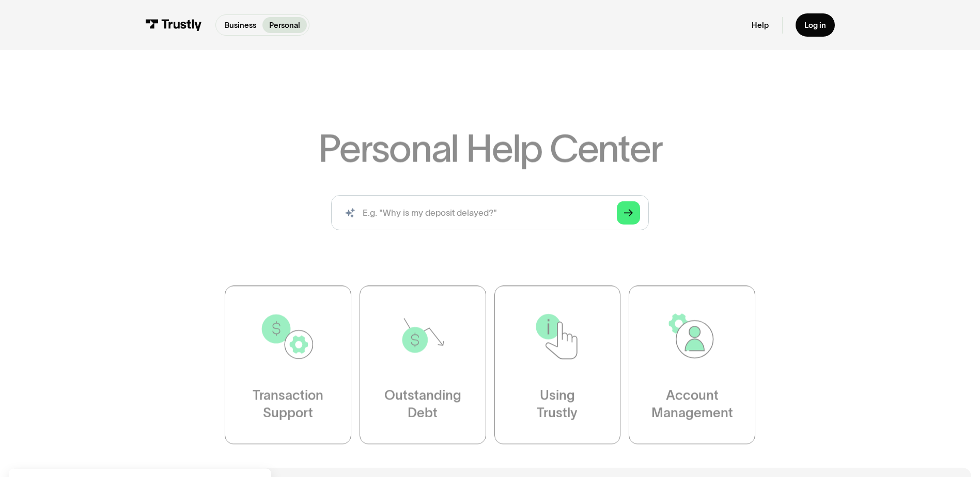  Describe the element at coordinates (422, 365) in the screenshot. I see `a: OutstandingDebt` at that location.